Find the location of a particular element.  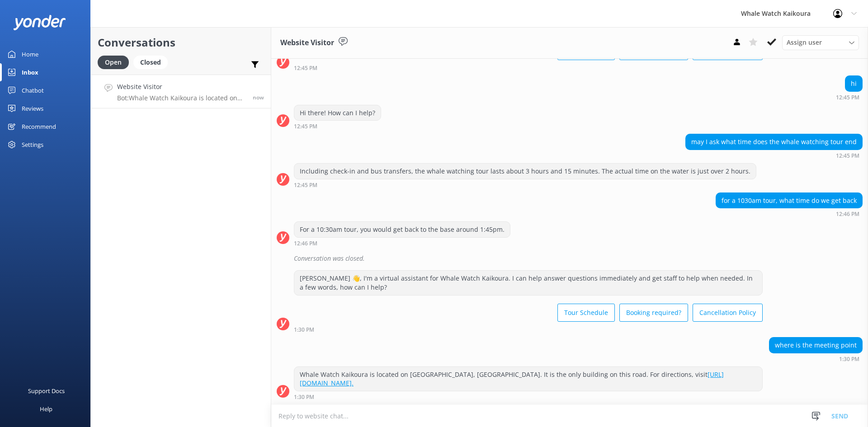

span: 01:30pm 20-Aug-2025 (UTC +12:00) Pacific/Auckland is located at coordinates (258, 97).